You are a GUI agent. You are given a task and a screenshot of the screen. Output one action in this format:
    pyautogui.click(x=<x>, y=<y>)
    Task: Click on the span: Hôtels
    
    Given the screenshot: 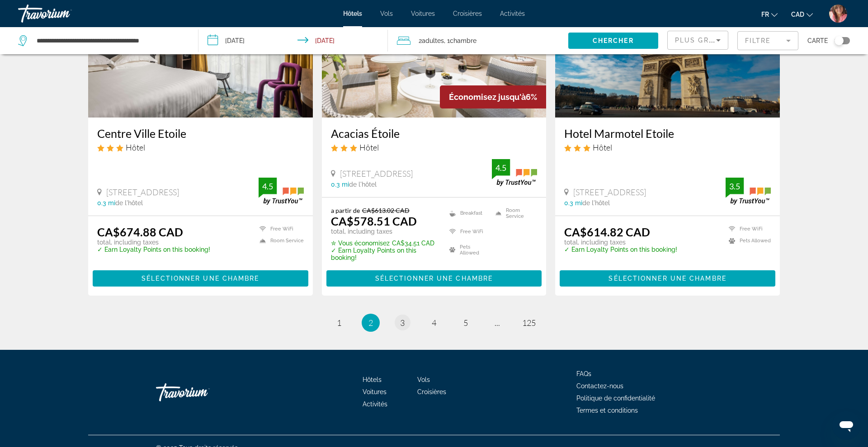 What is the action you would take?
    pyautogui.click(x=352, y=14)
    